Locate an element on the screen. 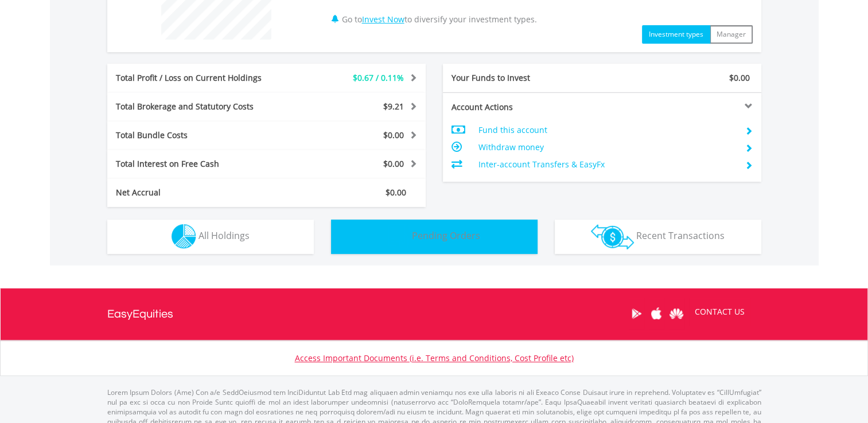  button: Pending Orders is located at coordinates (434, 237).